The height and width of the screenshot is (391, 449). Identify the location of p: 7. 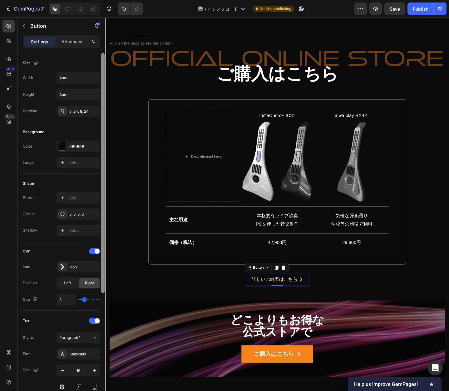
(42, 9).